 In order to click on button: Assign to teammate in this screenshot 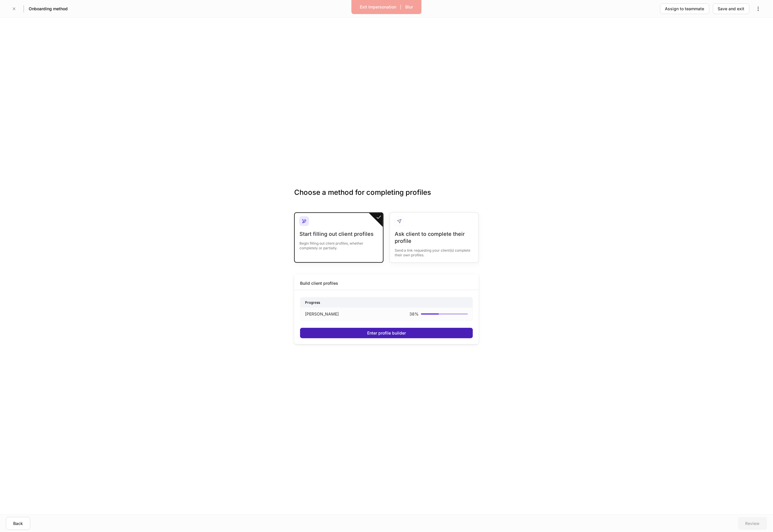, I will do `click(685, 9)`.